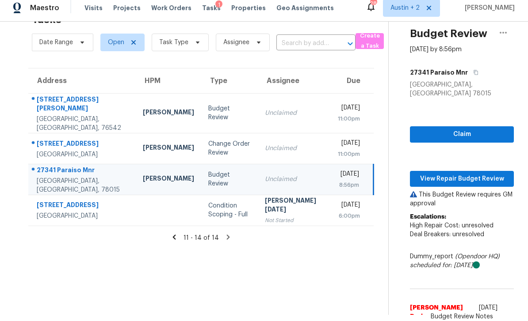 The width and height of the screenshot is (528, 321). Describe the element at coordinates (230, 81) in the screenshot. I see `th: Type` at that location.